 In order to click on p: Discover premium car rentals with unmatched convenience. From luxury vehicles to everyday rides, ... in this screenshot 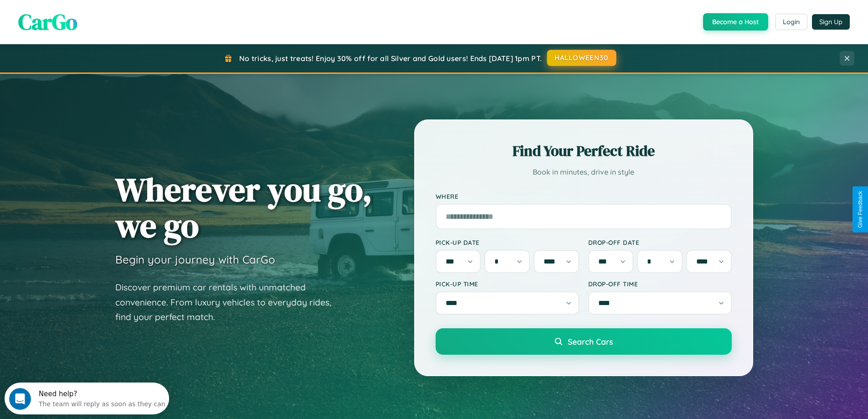, I will do `click(229, 302)`.